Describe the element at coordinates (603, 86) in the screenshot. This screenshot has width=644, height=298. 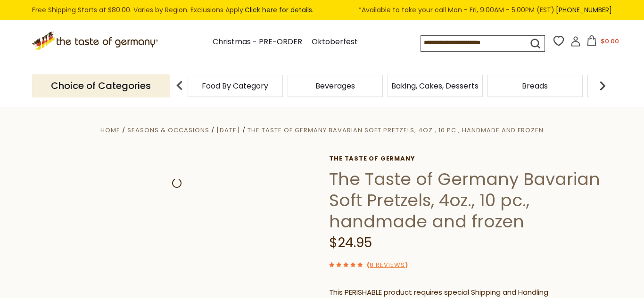
I see `img: next arrow` at that location.